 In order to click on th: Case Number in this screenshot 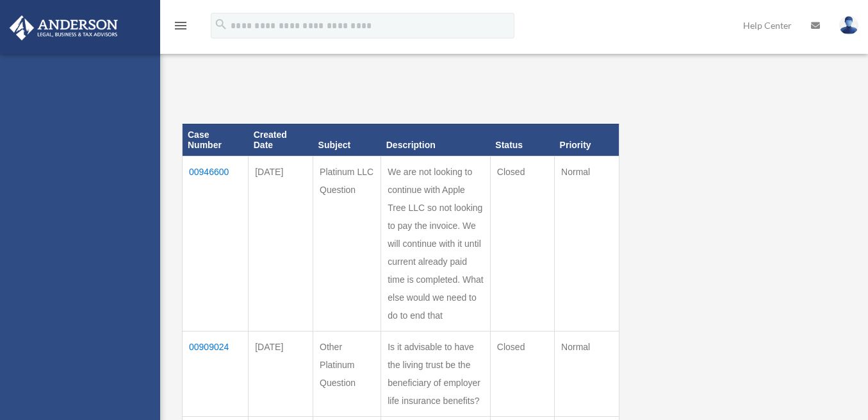, I will do `click(216, 140)`.